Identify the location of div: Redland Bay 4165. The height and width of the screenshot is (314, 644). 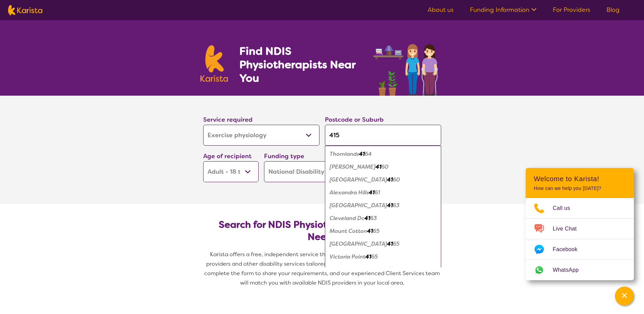
(383, 244).